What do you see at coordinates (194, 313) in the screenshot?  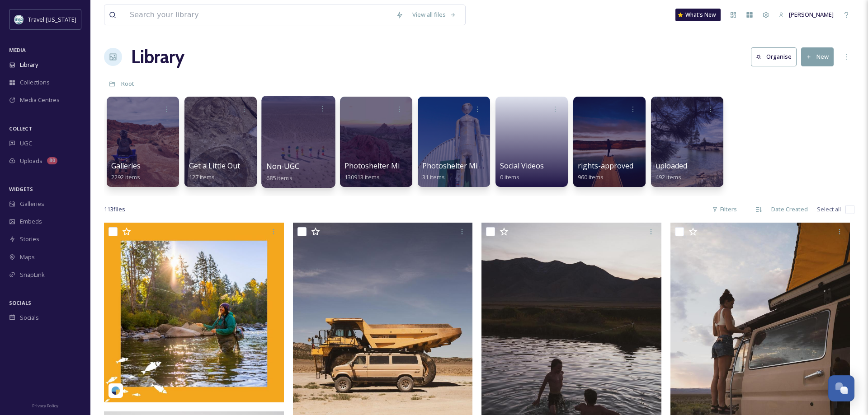 I see `img: travelnevada-3512917.jpg` at bounding box center [194, 313].